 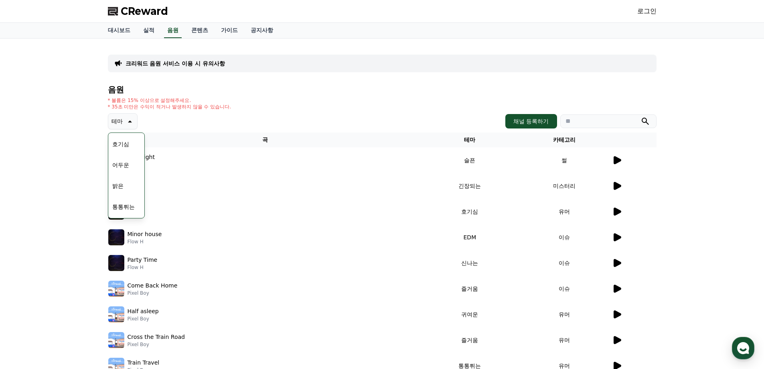 I want to click on a: 홈, so click(x=28, y=264).